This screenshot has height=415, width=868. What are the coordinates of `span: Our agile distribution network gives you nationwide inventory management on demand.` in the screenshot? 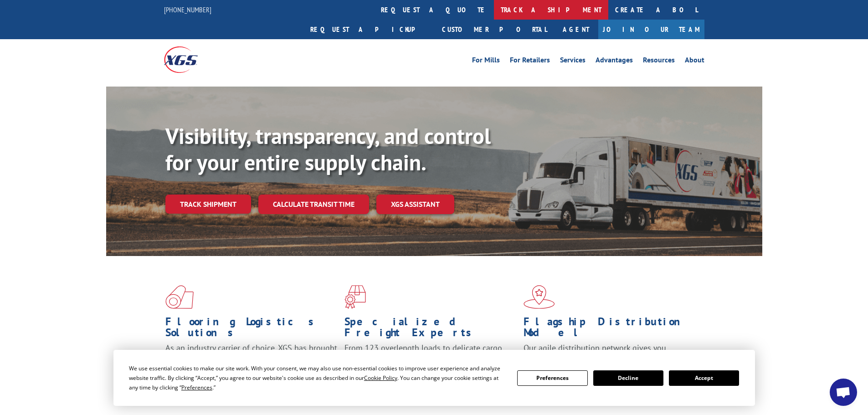 It's located at (608, 353).